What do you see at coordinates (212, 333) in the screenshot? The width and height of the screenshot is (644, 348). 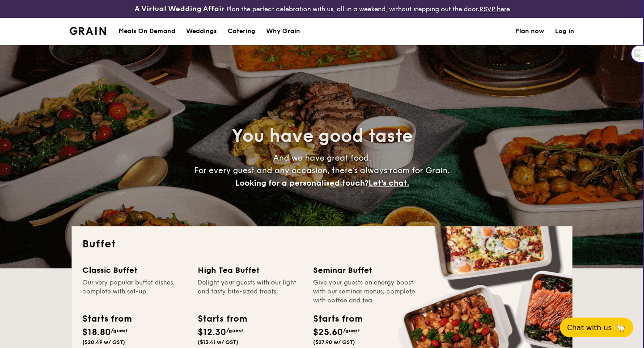 I see `span: $12.30` at bounding box center [212, 333].